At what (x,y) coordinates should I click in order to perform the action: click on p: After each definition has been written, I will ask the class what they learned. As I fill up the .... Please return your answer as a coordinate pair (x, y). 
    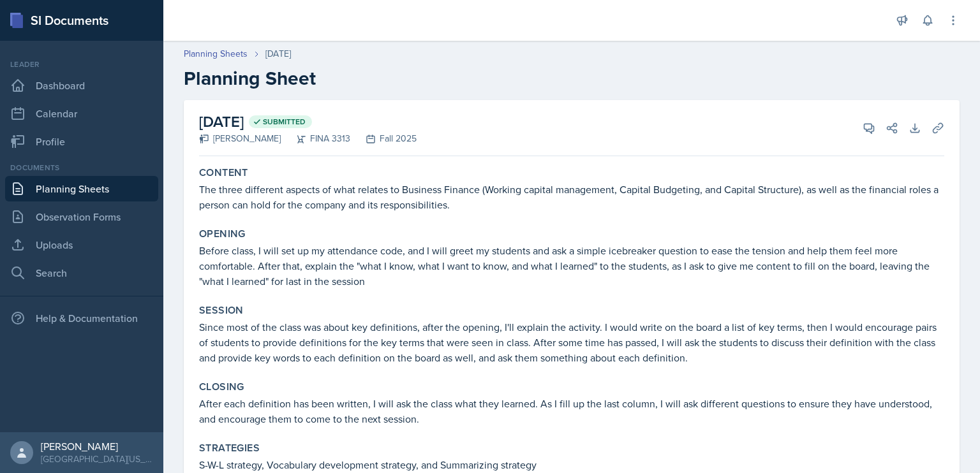
    Looking at the image, I should click on (572, 411).